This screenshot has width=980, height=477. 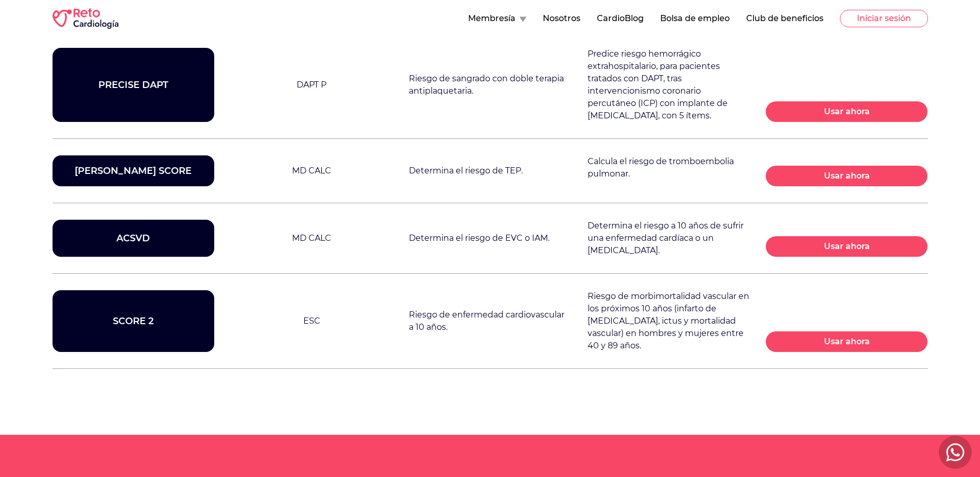 I want to click on button: CardioBlog, so click(x=620, y=18).